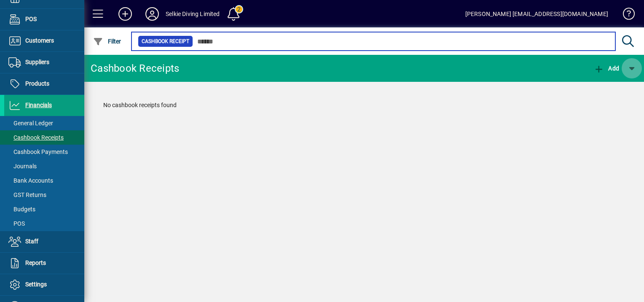 This screenshot has width=644, height=302. Describe the element at coordinates (32, 241) in the screenshot. I see `span: Staff` at that location.